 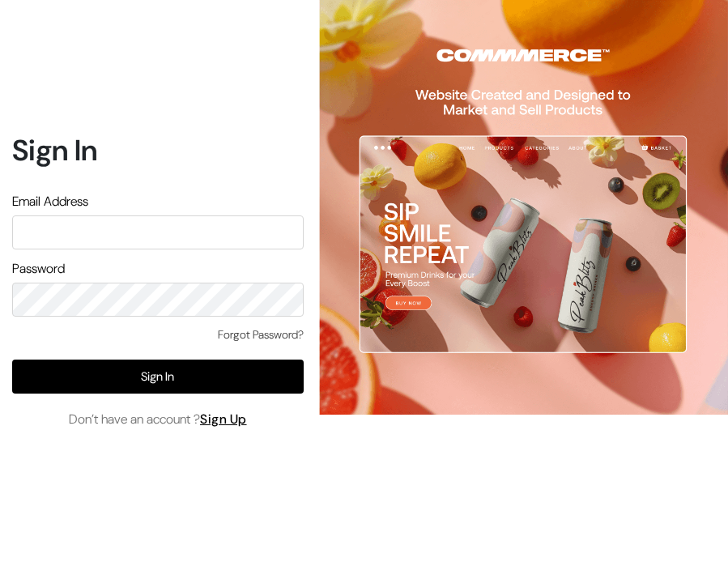 What do you see at coordinates (158, 419) in the screenshot?
I see `span: Don’t have an account ?` at bounding box center [158, 419].